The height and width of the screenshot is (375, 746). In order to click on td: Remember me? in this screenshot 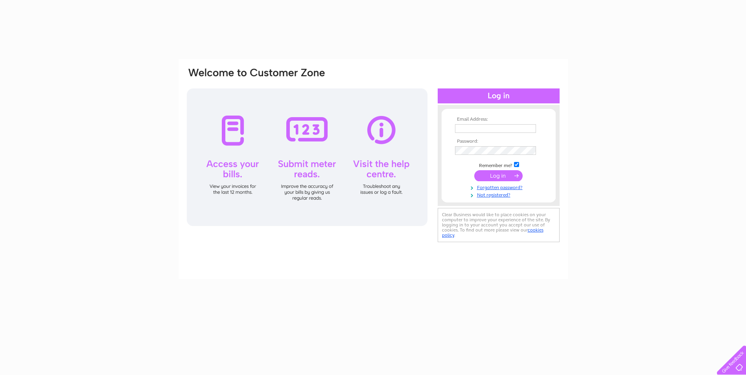, I will do `click(499, 165)`.